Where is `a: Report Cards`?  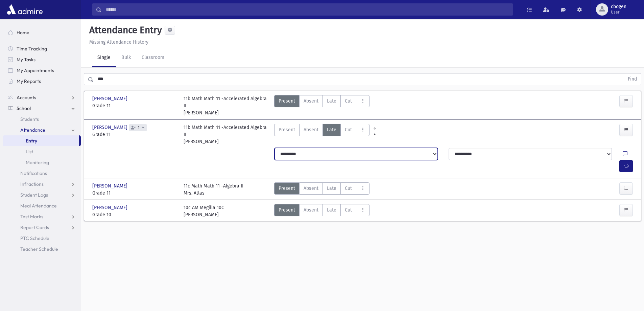 a: Report Cards is located at coordinates (42, 227).